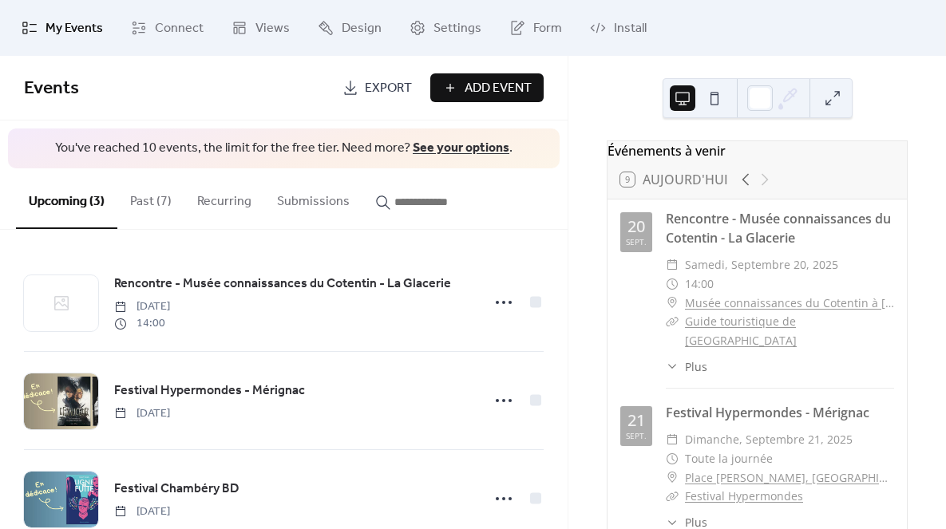  Describe the element at coordinates (283, 148) in the screenshot. I see `span: You've reached 10 events, the limit for the free tier. Need more? .` at that location.